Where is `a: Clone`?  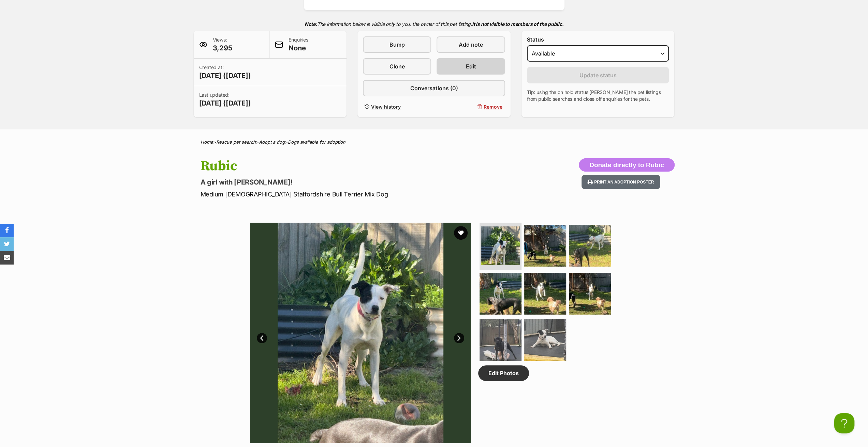
a: Clone is located at coordinates (397, 67).